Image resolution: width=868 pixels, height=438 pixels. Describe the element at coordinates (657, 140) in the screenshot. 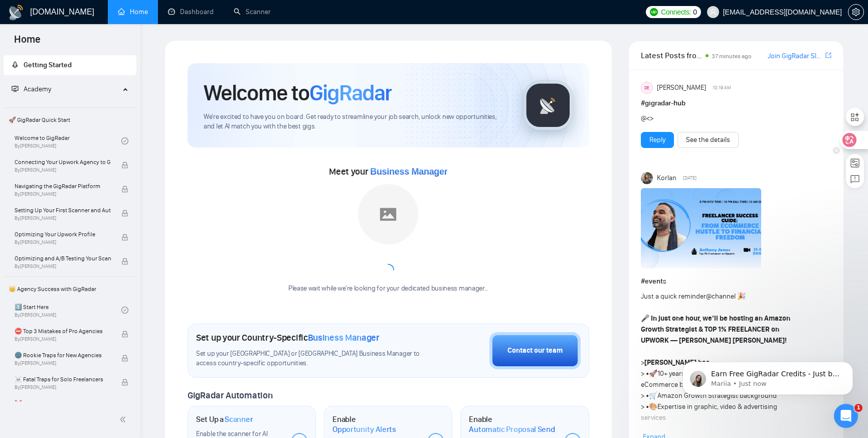

I see `a: Reply` at that location.